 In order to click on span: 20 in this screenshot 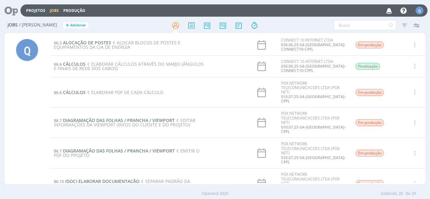, I will do `click(401, 194)`.